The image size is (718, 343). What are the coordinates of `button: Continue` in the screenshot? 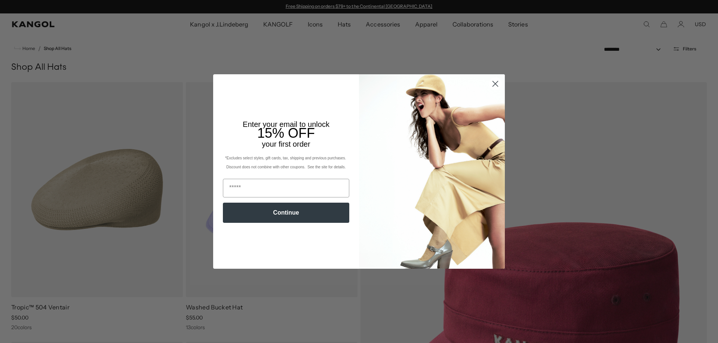 It's located at (286, 213).